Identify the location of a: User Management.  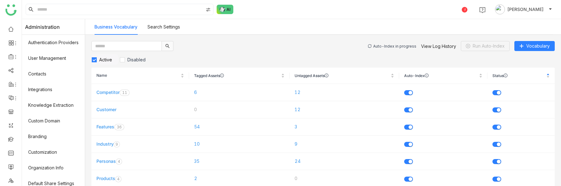
(53, 58).